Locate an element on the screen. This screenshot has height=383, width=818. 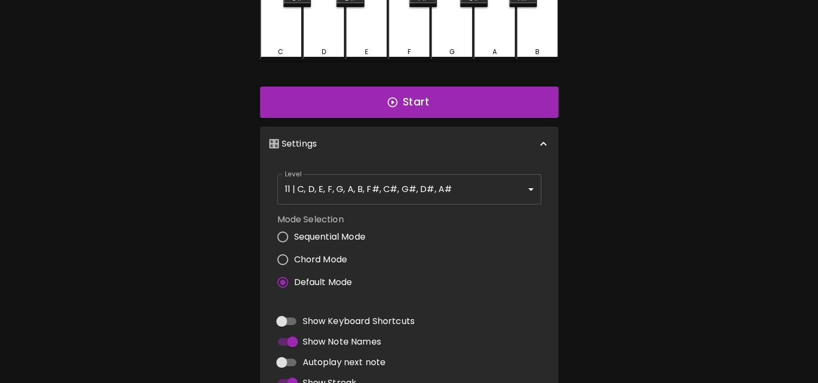
div: A is located at coordinates (494, 52).